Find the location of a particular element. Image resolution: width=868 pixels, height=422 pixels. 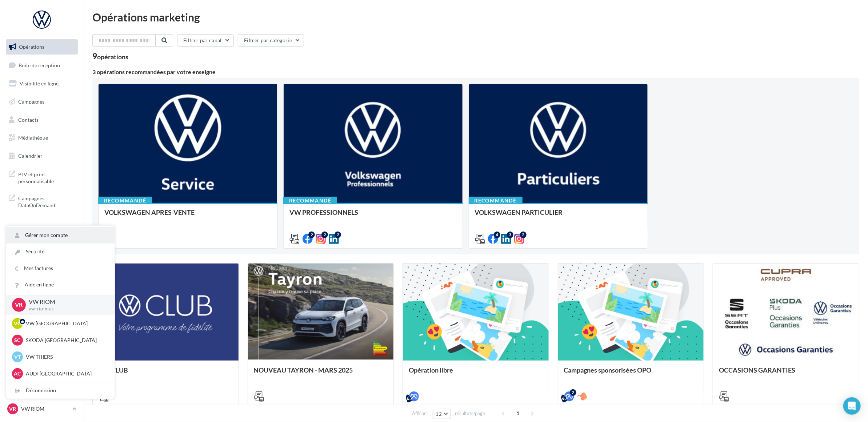

div: 4 is located at coordinates (498, 235).